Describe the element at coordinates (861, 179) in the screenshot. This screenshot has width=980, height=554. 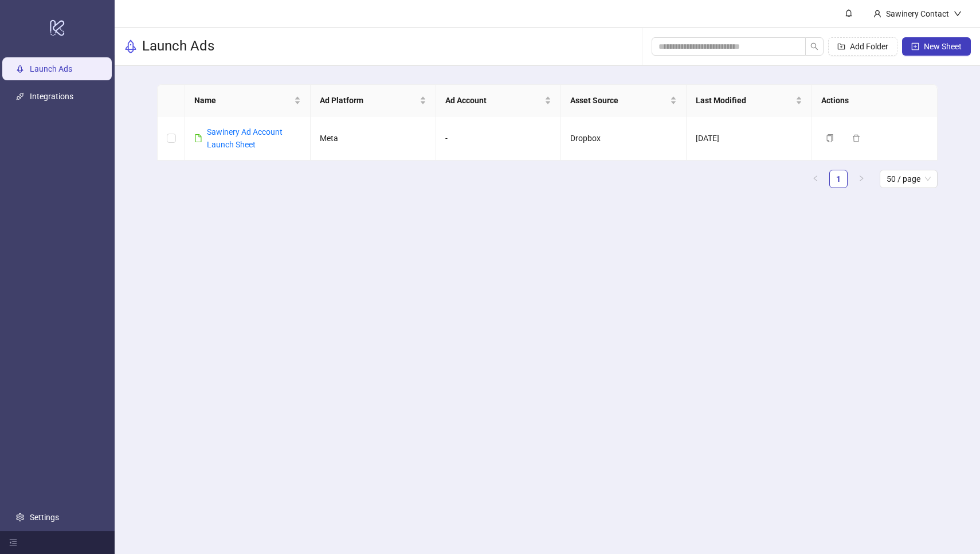
I see `li: Next Page` at that location.